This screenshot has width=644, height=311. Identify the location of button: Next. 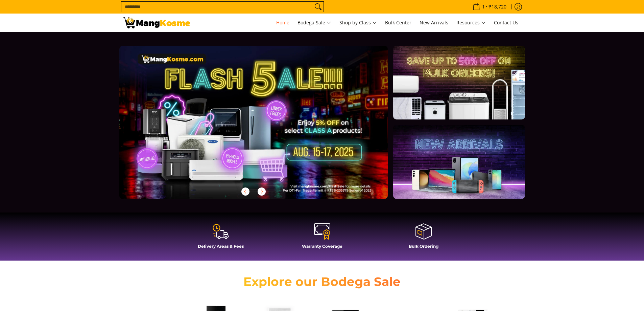
(261, 192).